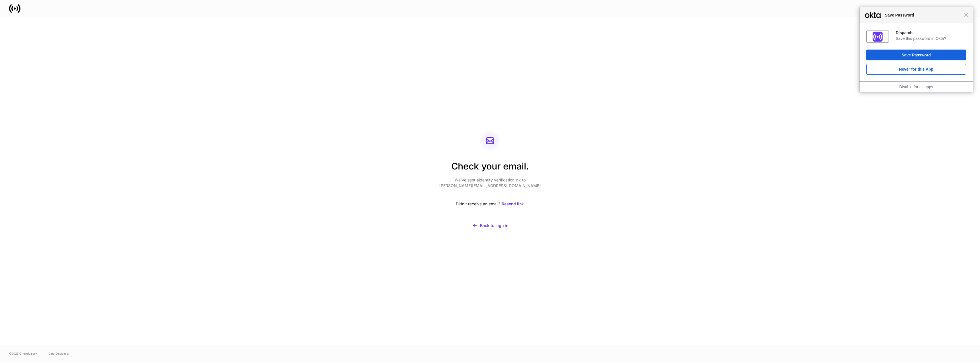 The height and width of the screenshot is (362, 980). Describe the element at coordinates (931, 39) in the screenshot. I see `div: Save this password in Okta?` at that location.